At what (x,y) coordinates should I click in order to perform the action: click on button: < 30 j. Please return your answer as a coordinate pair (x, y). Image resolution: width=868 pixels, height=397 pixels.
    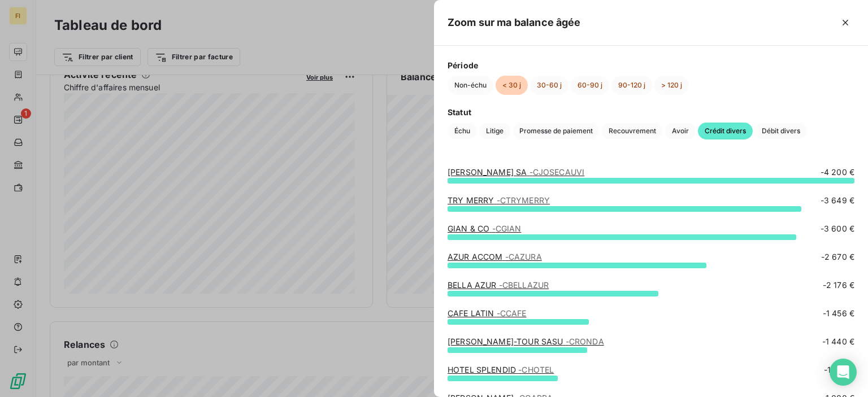
    Looking at the image, I should click on (512, 85).